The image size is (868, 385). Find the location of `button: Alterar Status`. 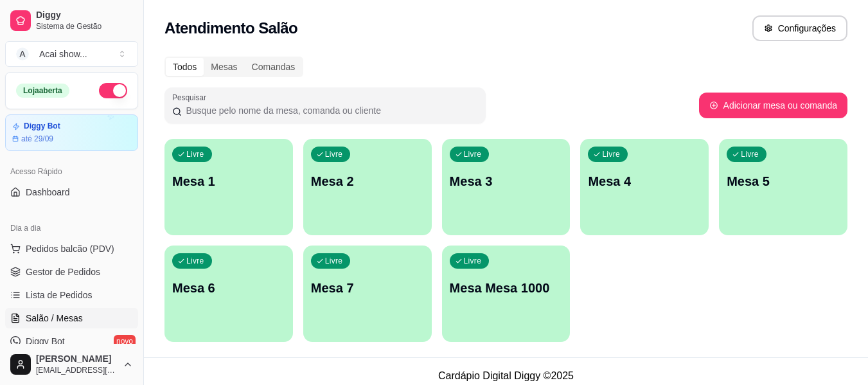

button: Alterar Status is located at coordinates (113, 90).